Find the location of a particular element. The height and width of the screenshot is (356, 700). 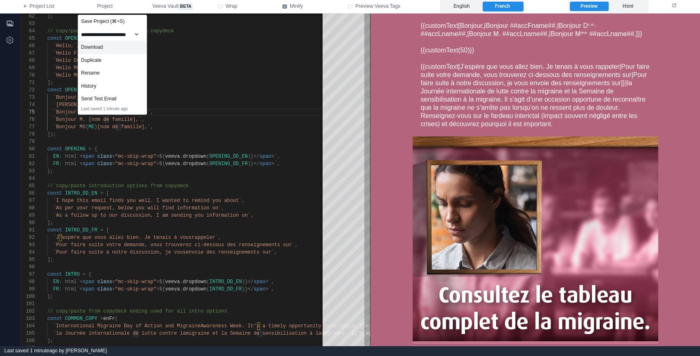

img: Consultez le tableau complet de la migraine. is located at coordinates (165, 227).